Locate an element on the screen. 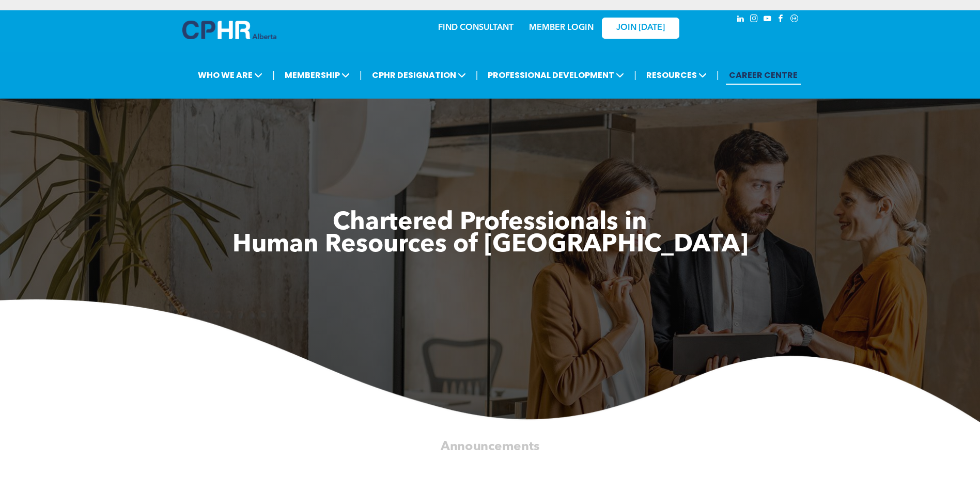  a: instagram is located at coordinates (755, 20).